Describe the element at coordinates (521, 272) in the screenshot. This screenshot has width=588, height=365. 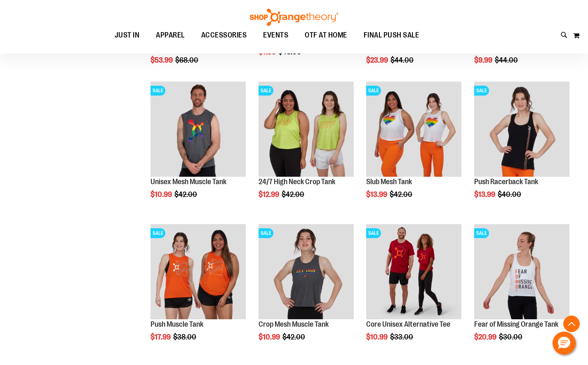
I see `a: Product image for Fear of Missing Orange TankSALE` at that location.